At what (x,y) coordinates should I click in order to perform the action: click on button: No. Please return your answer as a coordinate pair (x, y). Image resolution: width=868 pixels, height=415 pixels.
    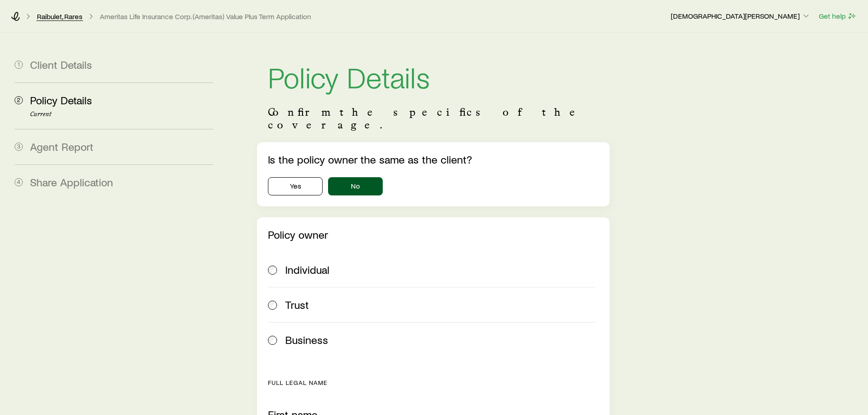
    Looking at the image, I should click on (356, 186).